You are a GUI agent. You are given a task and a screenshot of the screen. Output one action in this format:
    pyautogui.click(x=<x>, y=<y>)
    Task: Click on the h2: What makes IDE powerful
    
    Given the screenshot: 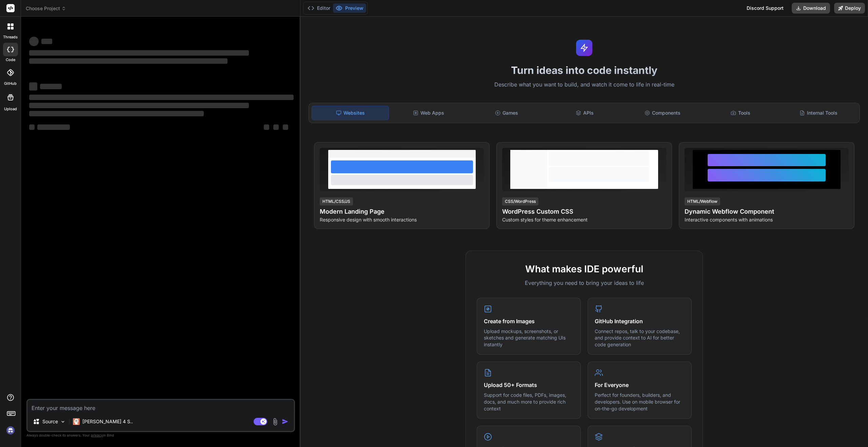 What is the action you would take?
    pyautogui.click(x=584, y=269)
    